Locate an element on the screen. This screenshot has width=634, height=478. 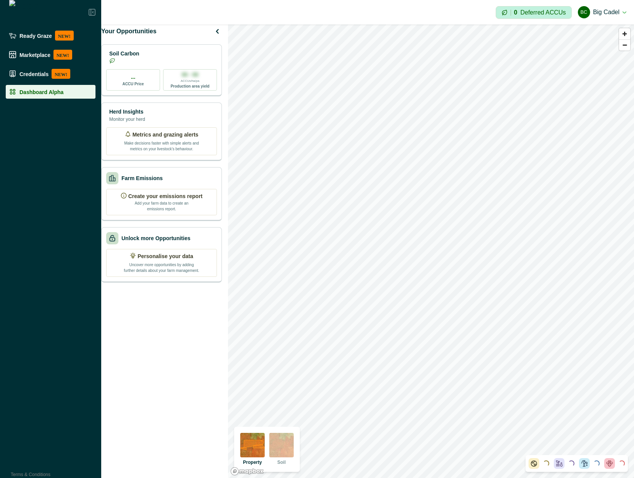
a: Mapbox logo is located at coordinates (247, 471).